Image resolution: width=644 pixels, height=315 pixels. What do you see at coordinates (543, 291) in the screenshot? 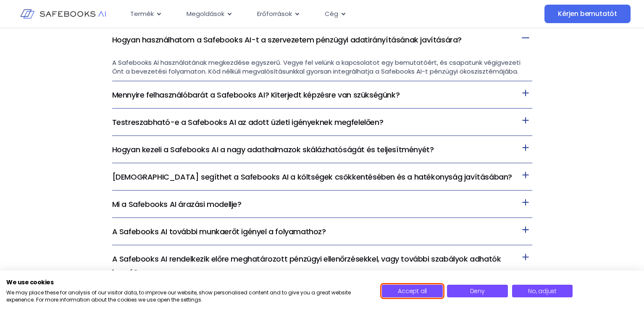
I see `button: Adjust cookie preferences` at bounding box center [543, 291].